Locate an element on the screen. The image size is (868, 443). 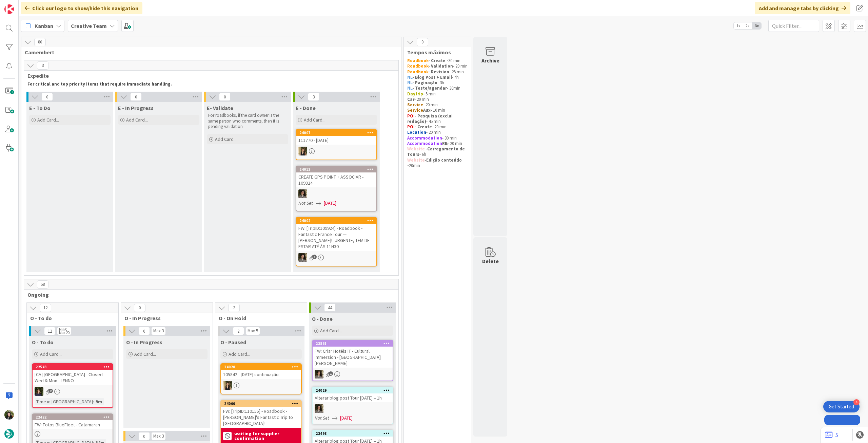
div: 24029 is located at coordinates (353, 390).